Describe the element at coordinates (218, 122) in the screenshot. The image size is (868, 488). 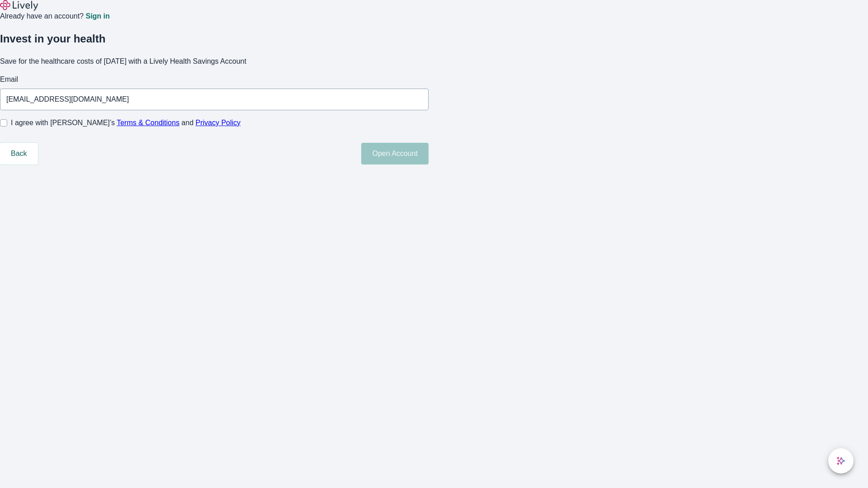
I see `a: Privacy Policy` at that location.